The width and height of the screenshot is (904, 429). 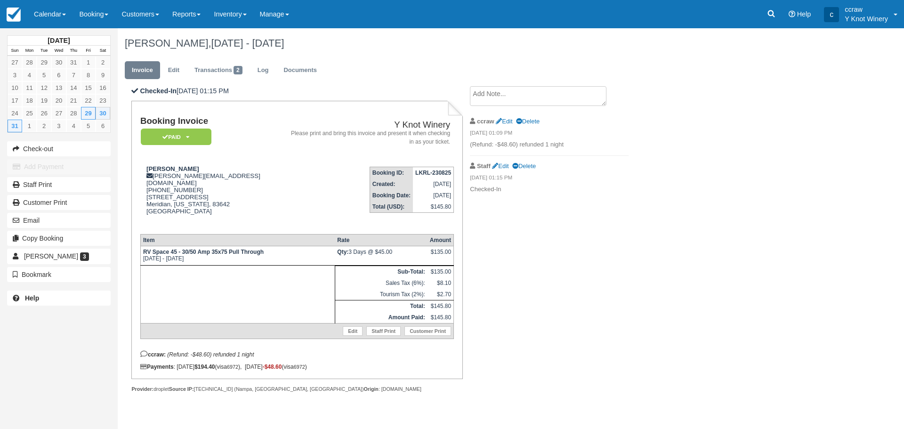 I want to click on strong: Staff, so click(x=483, y=166).